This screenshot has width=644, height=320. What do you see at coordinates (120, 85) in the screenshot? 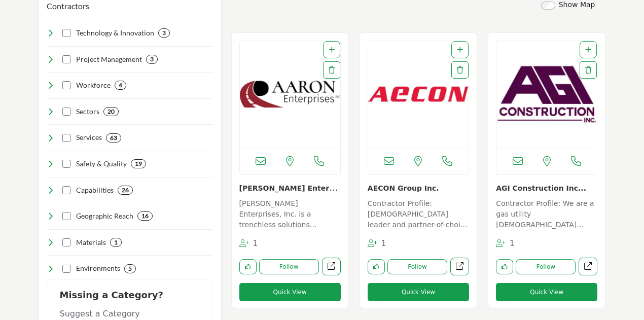
I see `b: 4` at bounding box center [120, 85].